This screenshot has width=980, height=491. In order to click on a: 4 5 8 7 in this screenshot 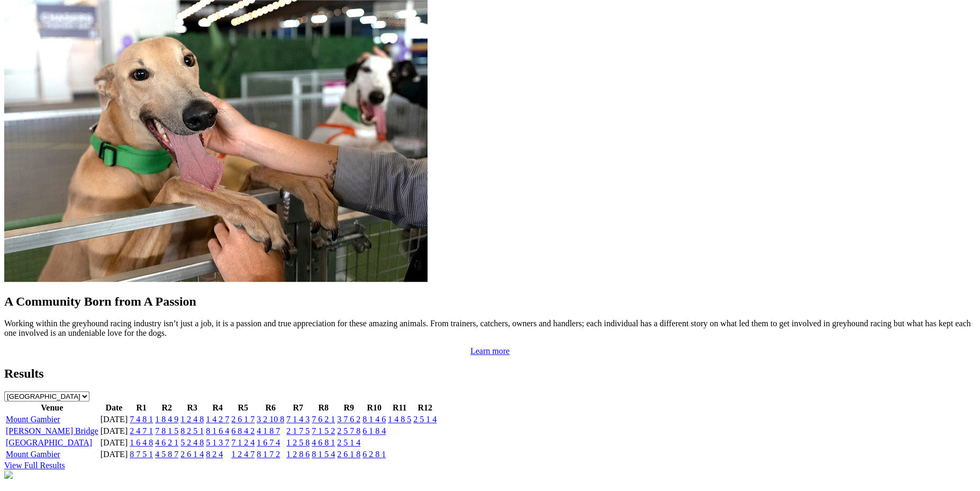, I will do `click(167, 454)`.